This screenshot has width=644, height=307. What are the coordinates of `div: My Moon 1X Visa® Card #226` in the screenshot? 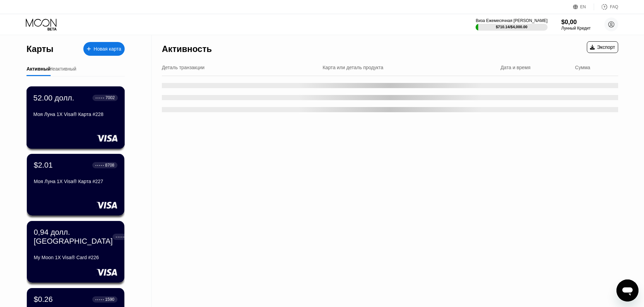 It's located at (76, 258).